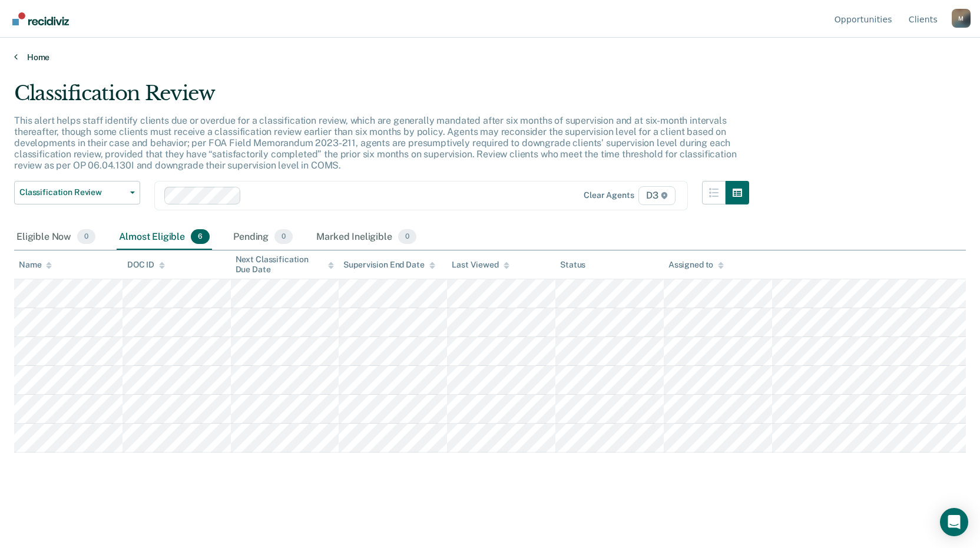  What do you see at coordinates (73, 192) in the screenshot?
I see `span: Classification Review` at bounding box center [73, 192].